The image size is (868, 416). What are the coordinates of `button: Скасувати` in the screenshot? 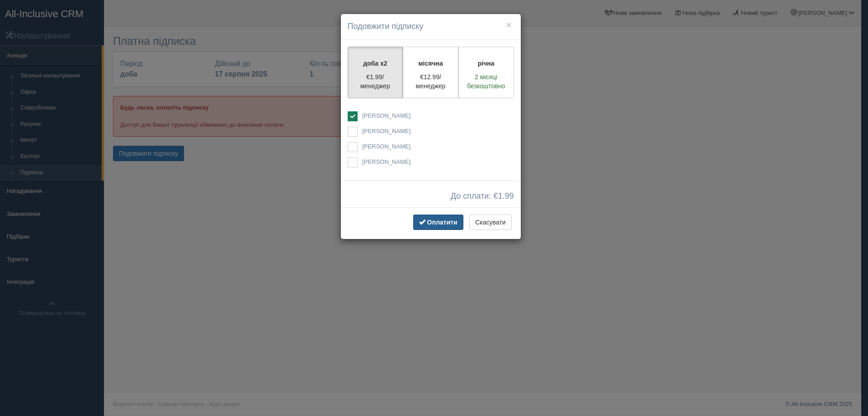 It's located at (490, 222).